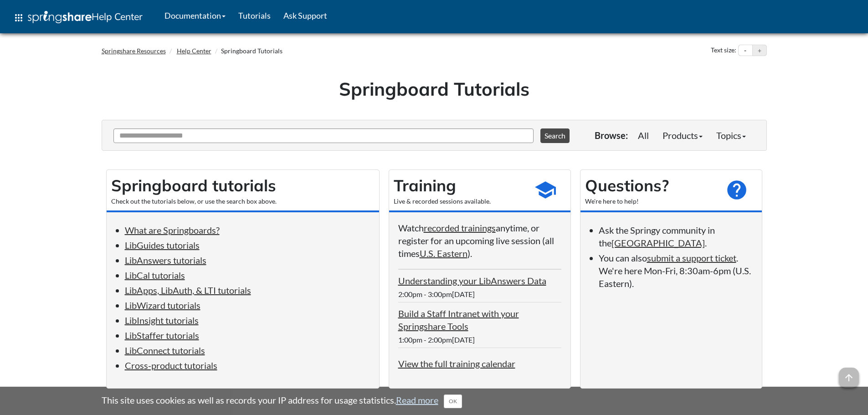 Image resolution: width=868 pixels, height=415 pixels. Describe the element at coordinates (459, 201) in the screenshot. I see `div: Live & recorded sessions available.` at that location.